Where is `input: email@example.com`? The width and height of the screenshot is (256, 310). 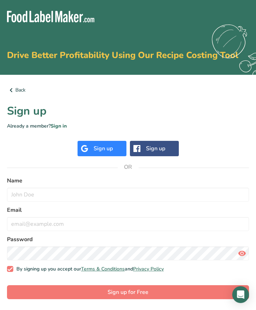
input: email@example.com is located at coordinates (128, 224).